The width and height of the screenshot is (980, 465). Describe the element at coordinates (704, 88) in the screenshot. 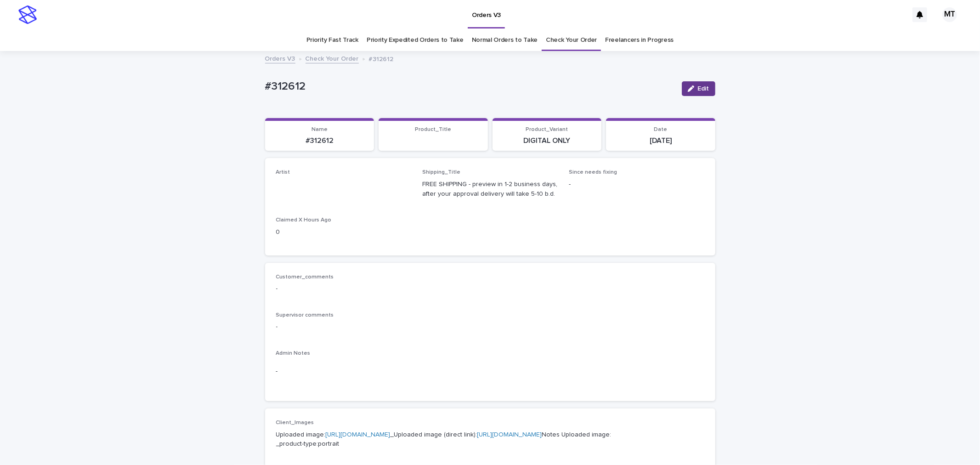

I see `span: Edit` at that location.